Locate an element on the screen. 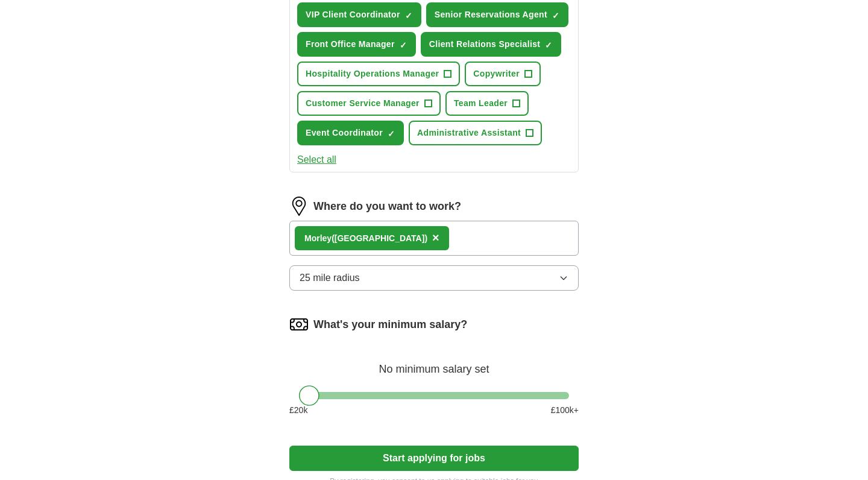 The image size is (868, 480). span: Front Office Manager is located at coordinates (350, 44).